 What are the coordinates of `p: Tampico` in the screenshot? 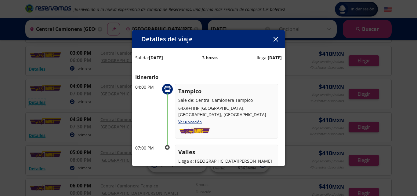 It's located at (226, 91).